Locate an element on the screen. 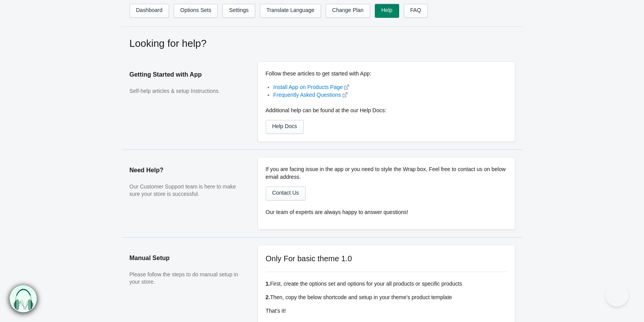 The width and height of the screenshot is (644, 322). p: That's it! is located at coordinates (387, 311).